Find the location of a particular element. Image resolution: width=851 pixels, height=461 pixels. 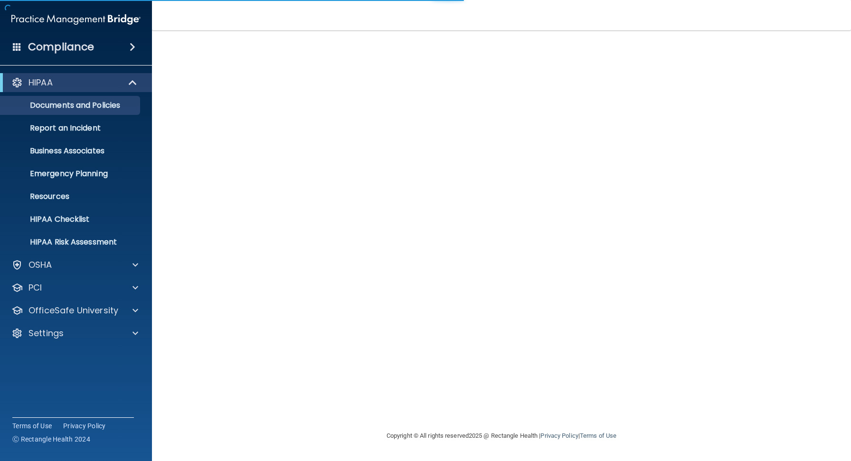

h4: Compliance is located at coordinates (61, 47).